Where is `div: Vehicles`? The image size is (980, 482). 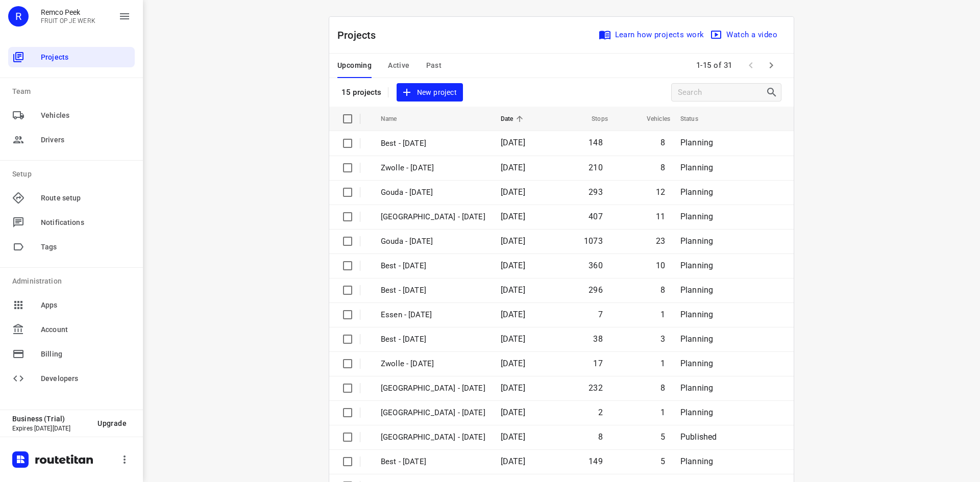
div: Vehicles is located at coordinates (71, 115).